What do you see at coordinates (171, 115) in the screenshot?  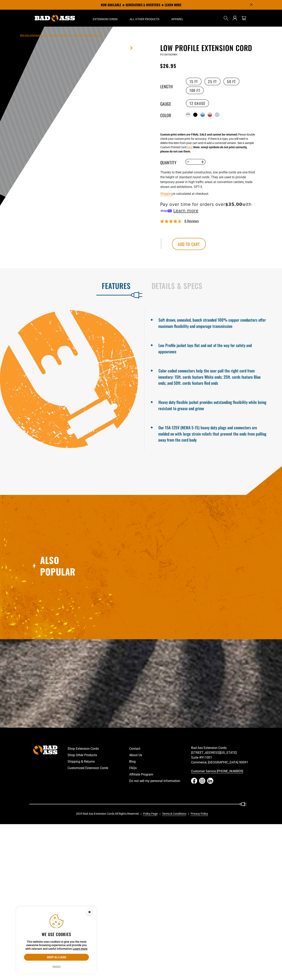 I see `legend: Color` at bounding box center [171, 115].